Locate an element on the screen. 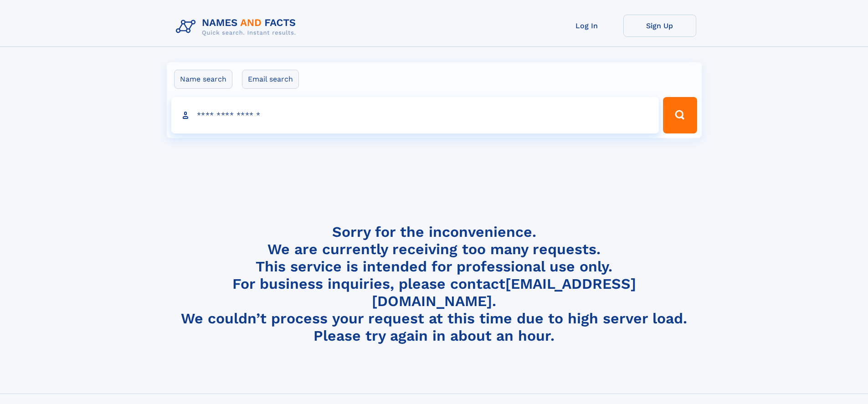 The height and width of the screenshot is (404, 868). button: Search Button is located at coordinates (680, 115).